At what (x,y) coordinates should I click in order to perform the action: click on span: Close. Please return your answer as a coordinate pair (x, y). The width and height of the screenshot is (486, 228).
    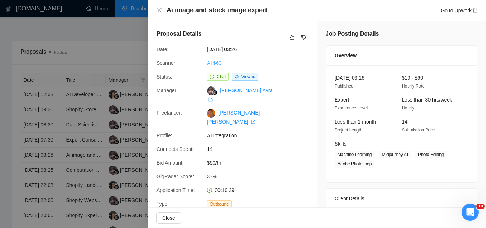
    Looking at the image, I should click on (169, 218).